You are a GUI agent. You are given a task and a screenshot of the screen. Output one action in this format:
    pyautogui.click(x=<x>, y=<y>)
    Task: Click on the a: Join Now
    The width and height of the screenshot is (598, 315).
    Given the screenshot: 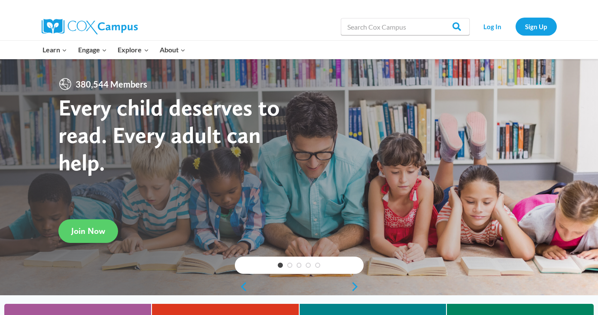 What is the action you would take?
    pyautogui.click(x=88, y=231)
    